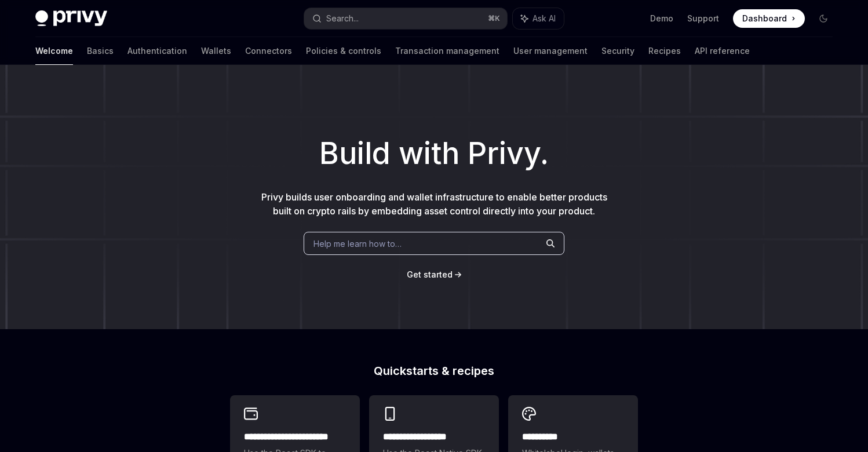 The height and width of the screenshot is (452, 868). What do you see at coordinates (357, 243) in the screenshot?
I see `span: Help me learn how to…` at bounding box center [357, 243].